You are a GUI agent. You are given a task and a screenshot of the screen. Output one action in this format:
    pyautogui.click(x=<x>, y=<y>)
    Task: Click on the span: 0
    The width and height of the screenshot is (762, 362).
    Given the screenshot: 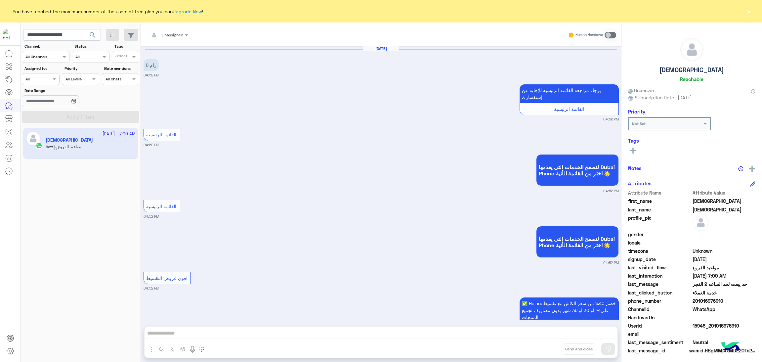 What is the action you would take?
    pyautogui.click(x=724, y=342)
    